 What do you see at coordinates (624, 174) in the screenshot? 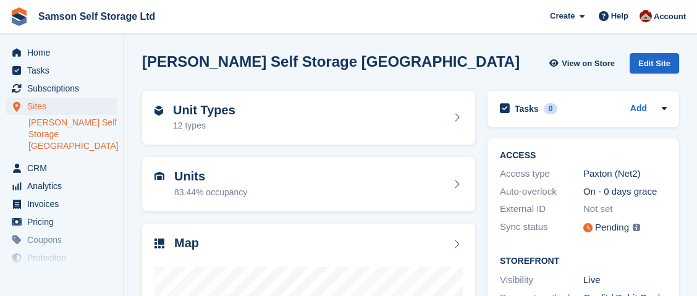
I see `div: Paxton (Net2)` at bounding box center [624, 174].